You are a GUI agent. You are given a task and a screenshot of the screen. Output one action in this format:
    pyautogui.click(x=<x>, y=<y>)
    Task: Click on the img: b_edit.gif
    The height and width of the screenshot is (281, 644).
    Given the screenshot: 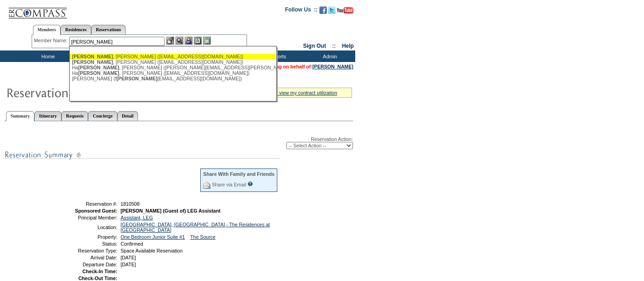 What is the action you would take?
    pyautogui.click(x=170, y=41)
    